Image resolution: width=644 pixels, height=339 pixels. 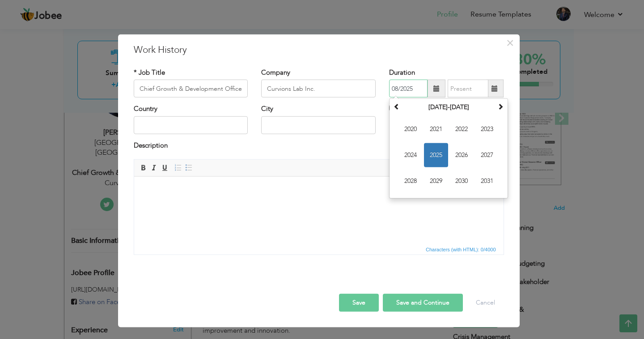 What do you see at coordinates (397, 106) in the screenshot?
I see `span: Previous Decade` at bounding box center [397, 106].